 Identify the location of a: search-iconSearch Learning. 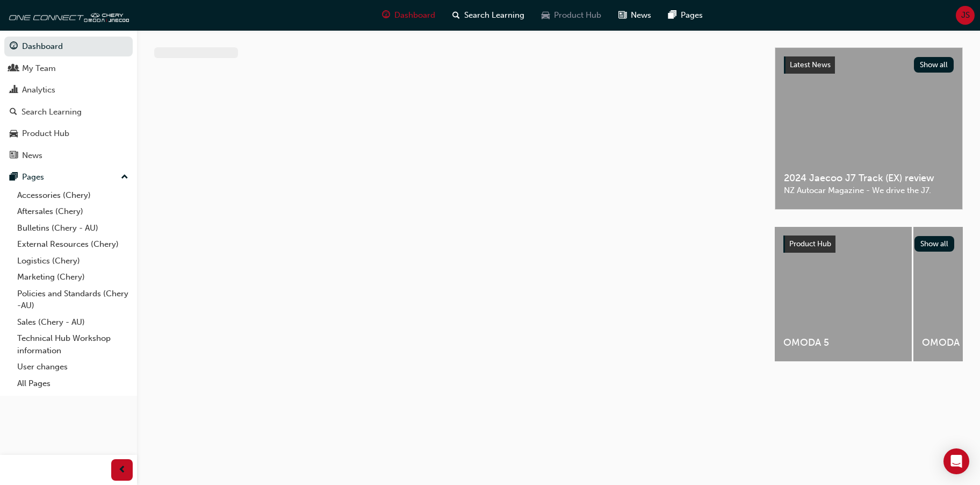
(488, 15).